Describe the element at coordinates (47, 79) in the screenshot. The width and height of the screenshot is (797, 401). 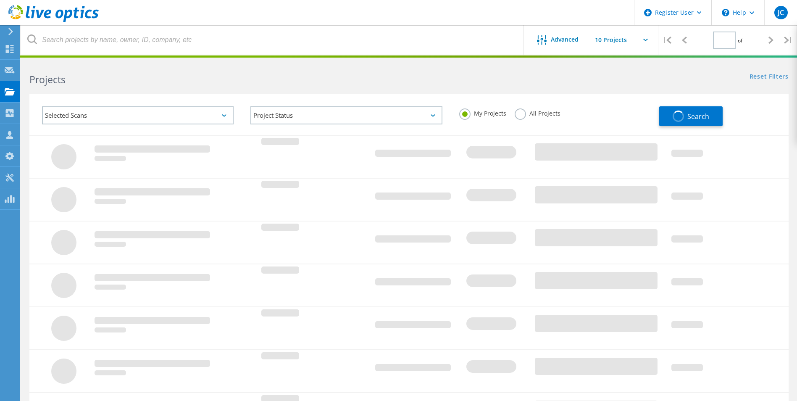
I see `b: Projects` at that location.